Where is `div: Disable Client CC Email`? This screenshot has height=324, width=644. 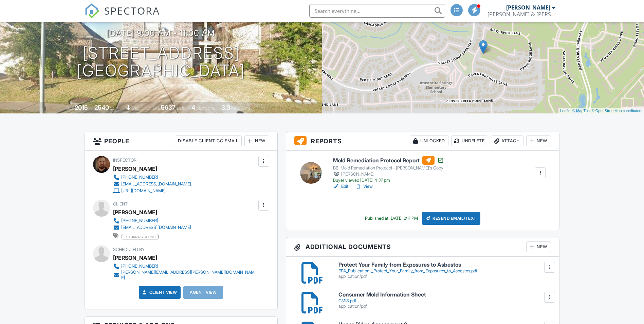 div: Disable Client CC Email is located at coordinates (208, 141).